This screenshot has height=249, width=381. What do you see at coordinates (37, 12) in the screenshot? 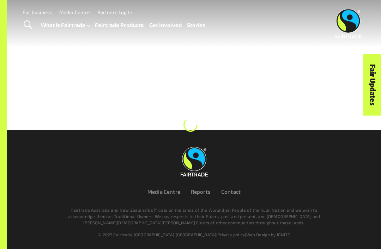
I see `a: For business` at bounding box center [37, 12].